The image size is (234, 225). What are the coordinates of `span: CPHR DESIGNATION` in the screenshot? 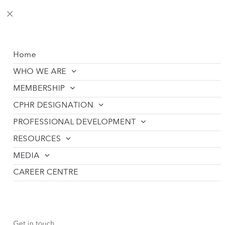 It's located at (58, 106).